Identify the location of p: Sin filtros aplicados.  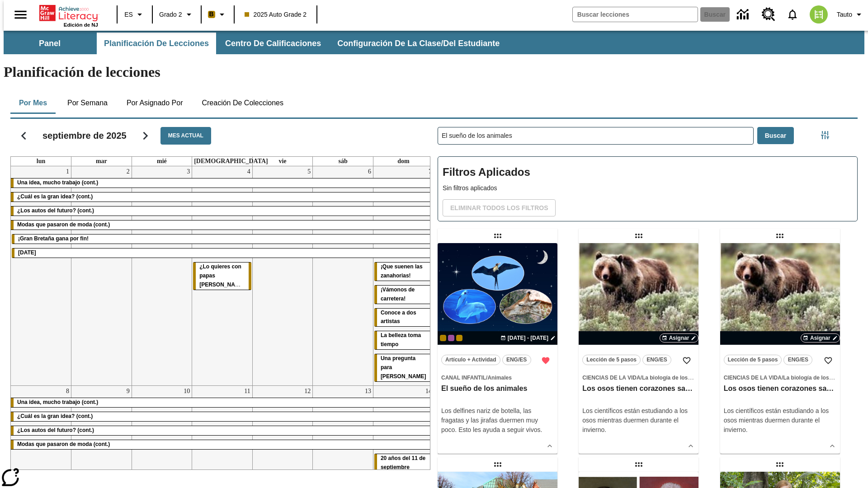
(647, 188).